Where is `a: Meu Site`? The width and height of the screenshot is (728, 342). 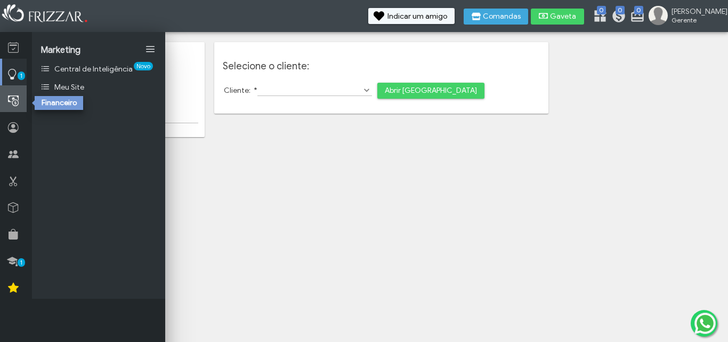
a: Meu Site is located at coordinates (99, 87).